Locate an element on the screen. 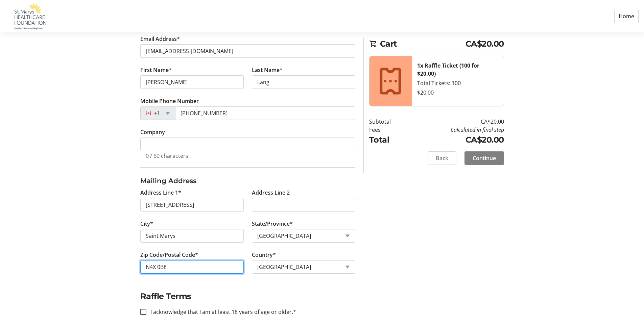 This screenshot has height=322, width=644. label: Address Line 2 is located at coordinates (271, 192).